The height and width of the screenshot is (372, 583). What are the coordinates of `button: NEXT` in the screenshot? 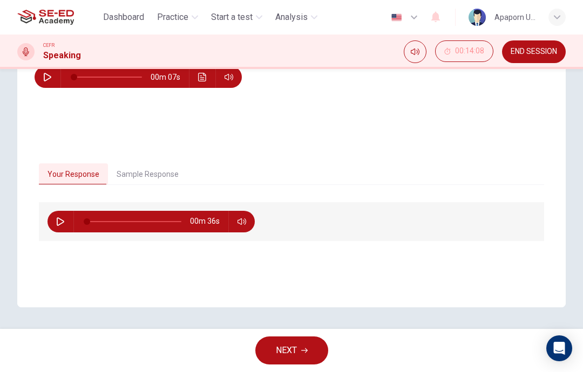 It's located at (291, 351).